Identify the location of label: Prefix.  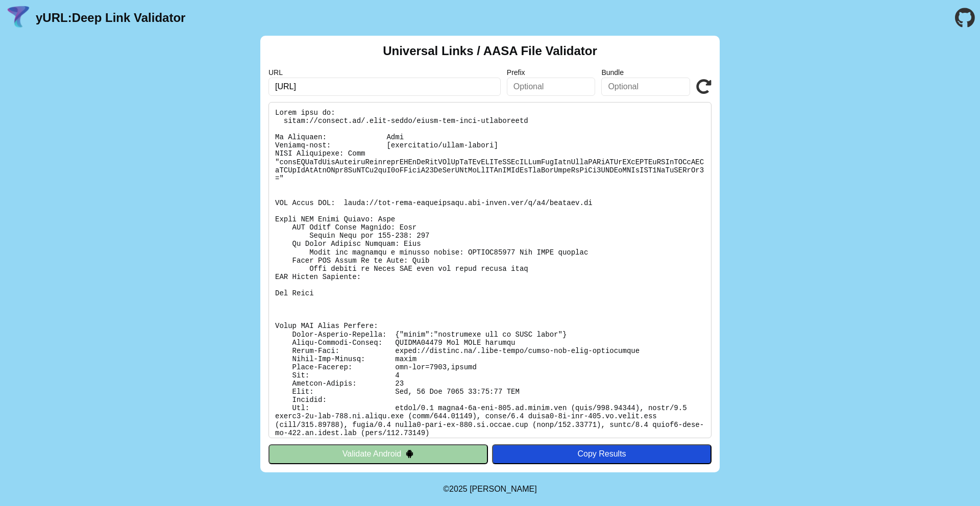
(551, 73).